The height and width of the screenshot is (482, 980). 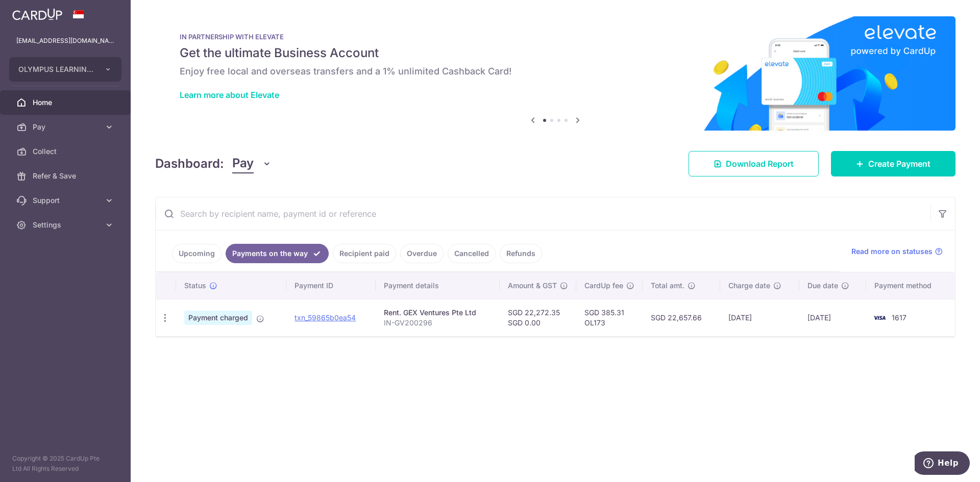 I want to click on button: OLYMPUS LEARNING ACADEMY PTE LTD, so click(x=65, y=70).